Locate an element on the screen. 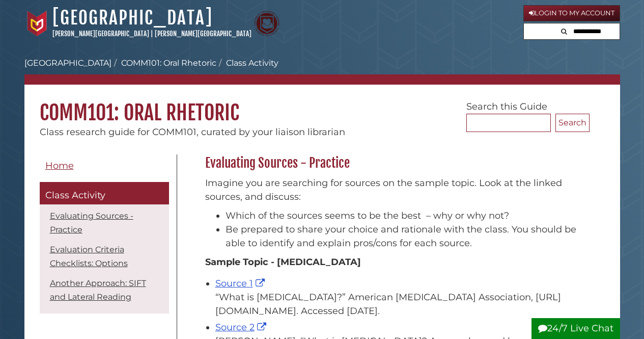 The image size is (644, 339). a: Evaluation Criteria Checklists: Options is located at coordinates (89, 256).